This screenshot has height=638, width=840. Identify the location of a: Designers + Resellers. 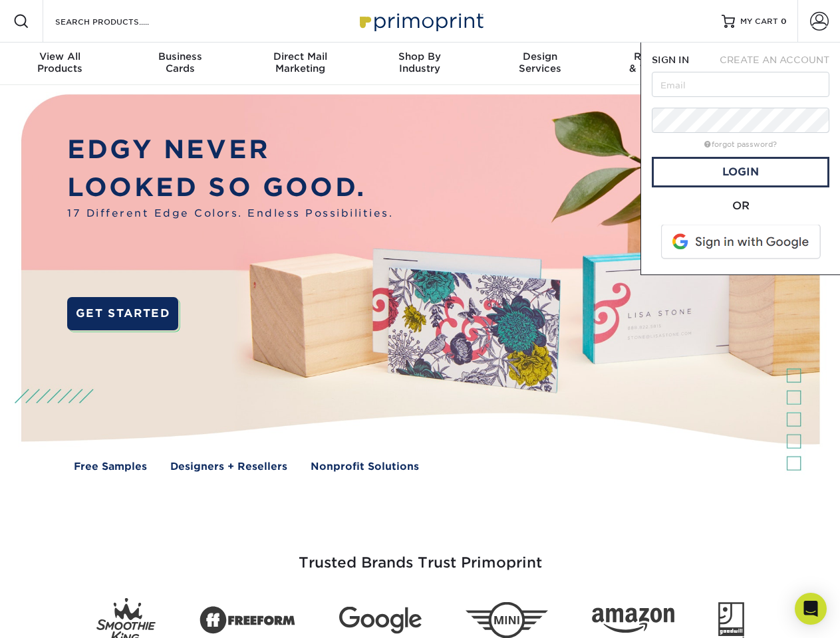
(229, 466).